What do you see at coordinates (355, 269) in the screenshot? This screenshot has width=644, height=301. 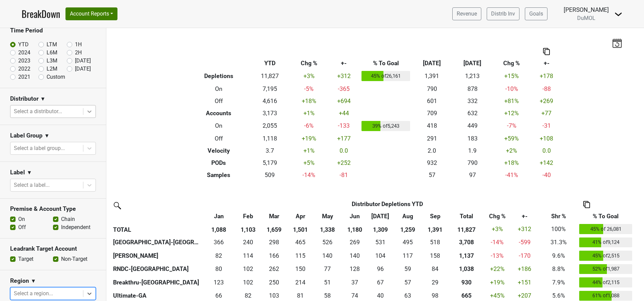 I see `div: 128` at bounding box center [355, 269].